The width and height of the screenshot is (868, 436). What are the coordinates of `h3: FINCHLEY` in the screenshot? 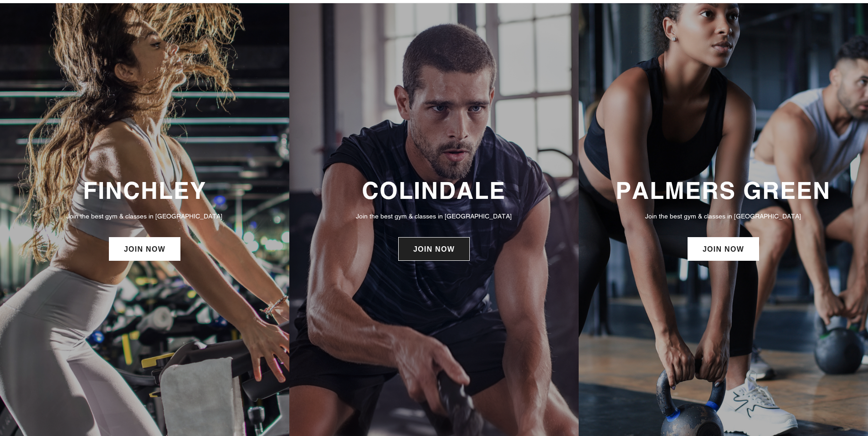 It's located at (145, 190).